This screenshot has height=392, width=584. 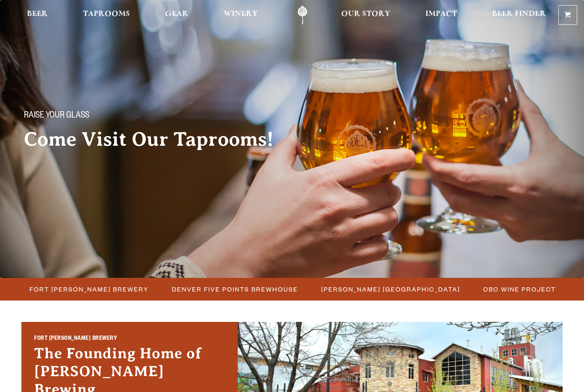 I want to click on a: Taprooms, so click(x=107, y=15).